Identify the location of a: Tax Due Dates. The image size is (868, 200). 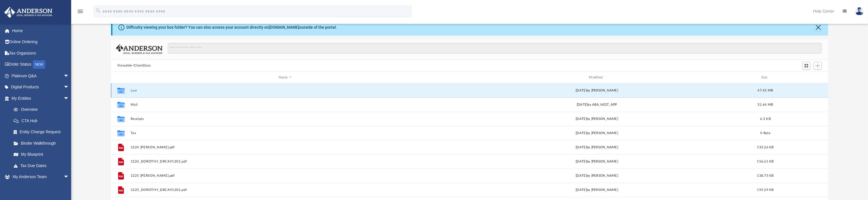
(43, 165).